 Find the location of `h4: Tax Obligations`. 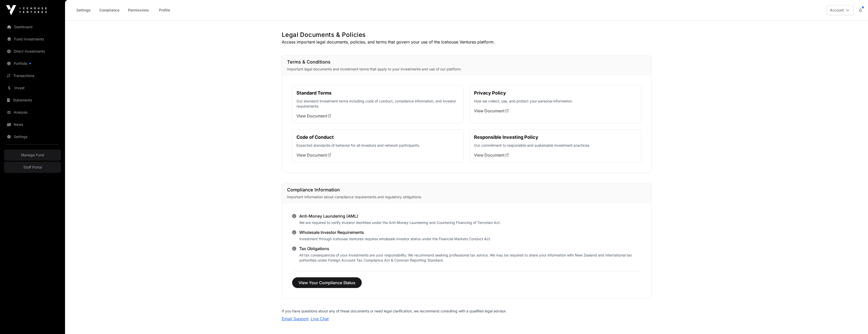

h4: Tax Obligations is located at coordinates (470, 249).